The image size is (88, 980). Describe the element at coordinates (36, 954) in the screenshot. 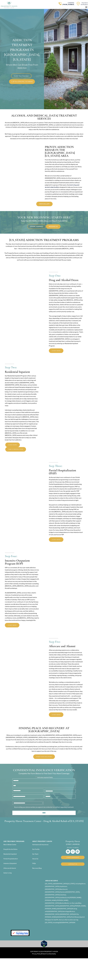

I see `a: Privacy Policy` at that location.